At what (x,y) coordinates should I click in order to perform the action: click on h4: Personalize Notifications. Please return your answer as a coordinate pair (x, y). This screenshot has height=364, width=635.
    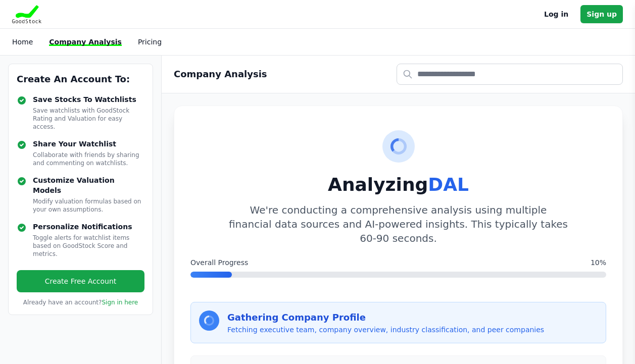
    Looking at the image, I should click on (88, 226).